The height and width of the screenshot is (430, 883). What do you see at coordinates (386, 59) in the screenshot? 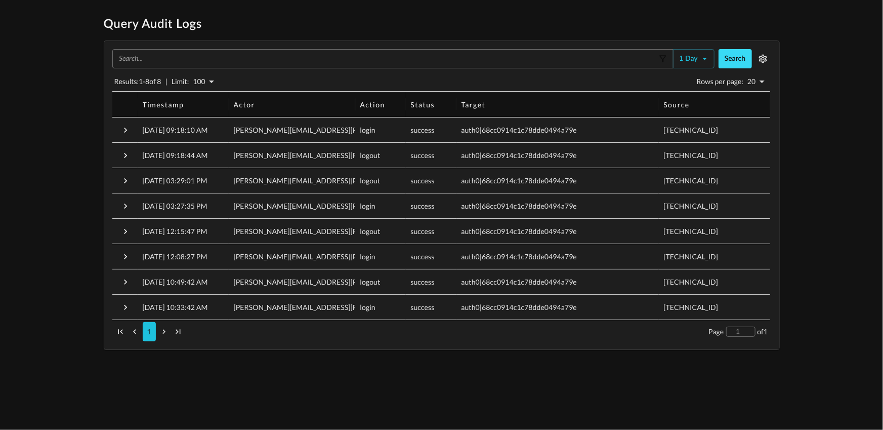
I see `input: Search...` at bounding box center [386, 59].